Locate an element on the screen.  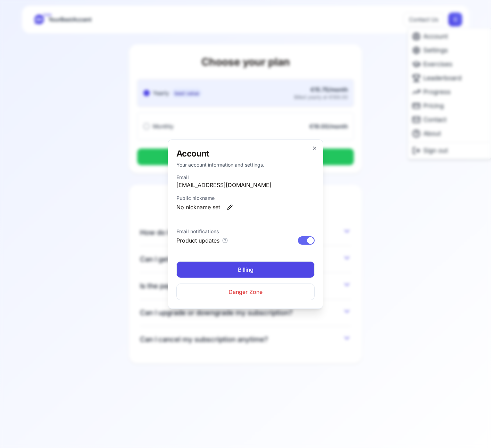
a: Billing is located at coordinates (245, 269).